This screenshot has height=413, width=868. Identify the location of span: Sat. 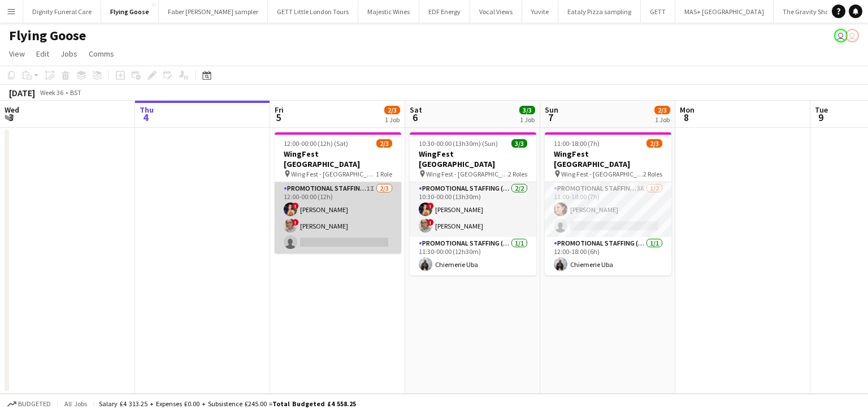
(416, 109).